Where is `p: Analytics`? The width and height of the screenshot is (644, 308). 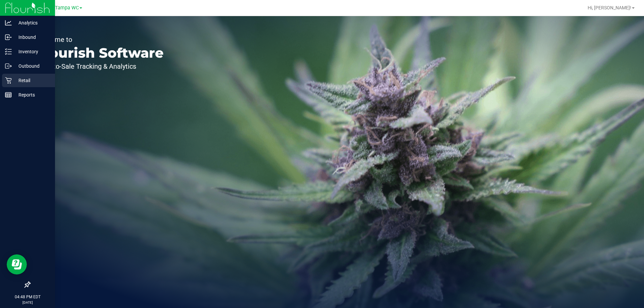 p: Analytics is located at coordinates (32, 23).